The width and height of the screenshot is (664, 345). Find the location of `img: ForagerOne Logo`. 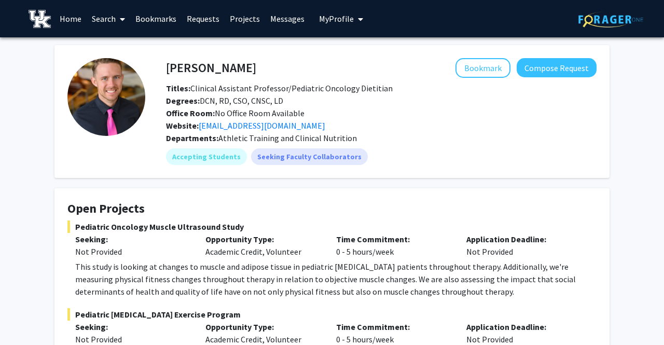

img: ForagerOne Logo is located at coordinates (610, 19).